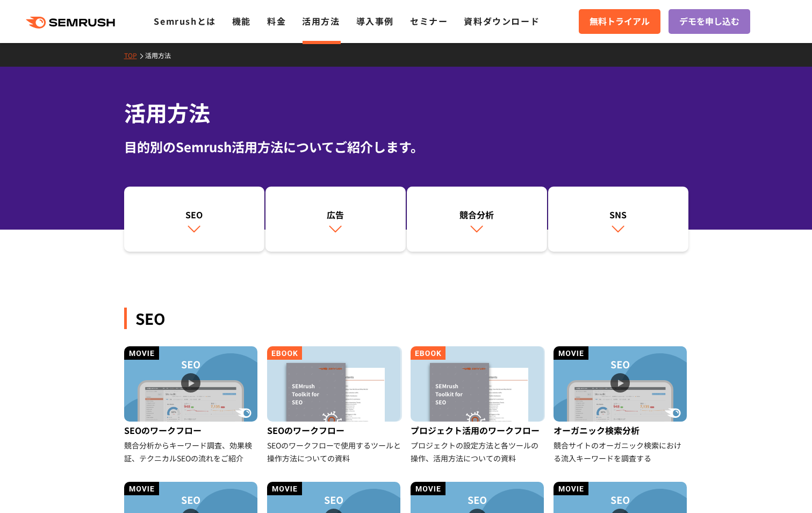 Image resolution: width=812 pixels, height=513 pixels. Describe the element at coordinates (406, 147) in the screenshot. I see `div: 目的別のSemrush活用方法についてご紹介します。` at that location.